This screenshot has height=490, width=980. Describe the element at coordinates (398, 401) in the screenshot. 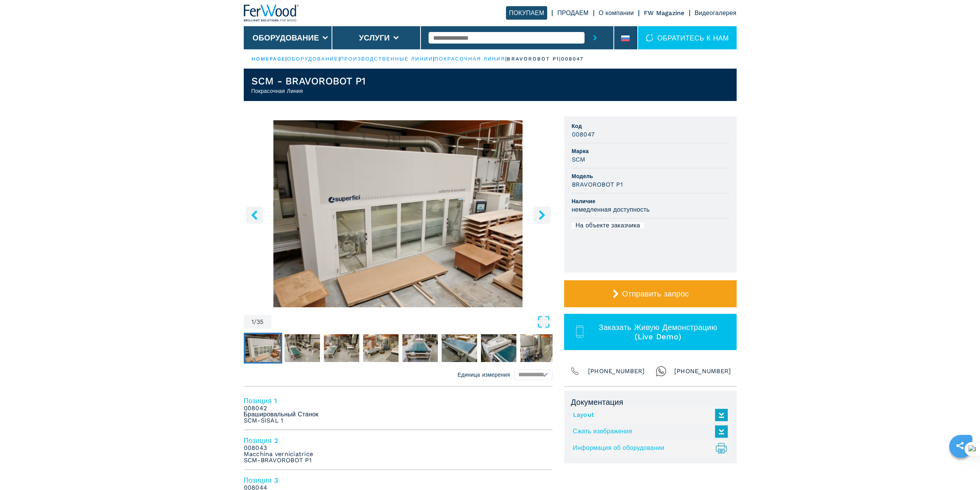

I see `h4: Позиция 1` at that location.